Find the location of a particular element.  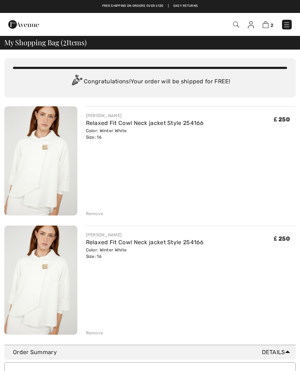

img: Shopping Bag is located at coordinates (265, 24).